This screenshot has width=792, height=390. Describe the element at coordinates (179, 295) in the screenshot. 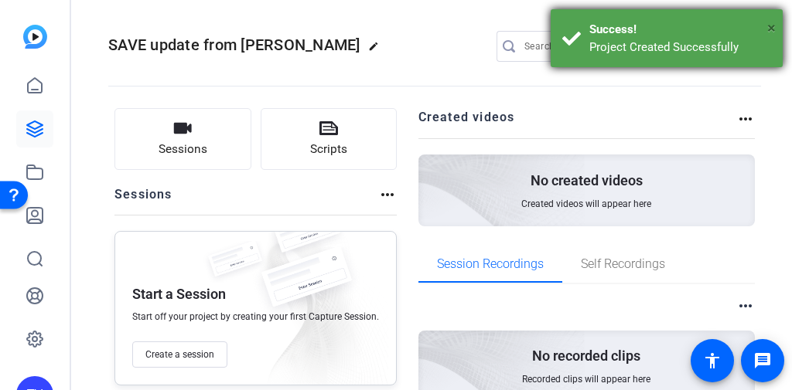

I see `p: Start a Session` at that location.